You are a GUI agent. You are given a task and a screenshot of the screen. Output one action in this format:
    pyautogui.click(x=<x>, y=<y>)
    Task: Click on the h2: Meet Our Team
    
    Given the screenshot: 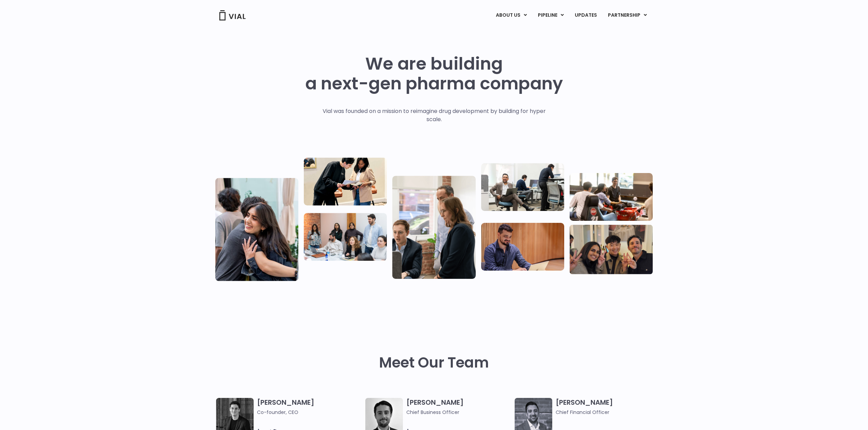 What is the action you would take?
    pyautogui.click(x=434, y=363)
    